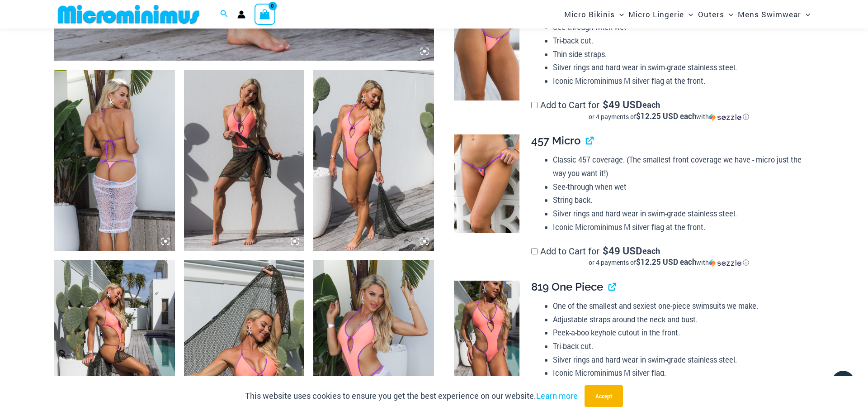 The image size is (868, 416). I want to click on img: Wild Card Neon Bliss 449 Thong 01, so click(486, 51).